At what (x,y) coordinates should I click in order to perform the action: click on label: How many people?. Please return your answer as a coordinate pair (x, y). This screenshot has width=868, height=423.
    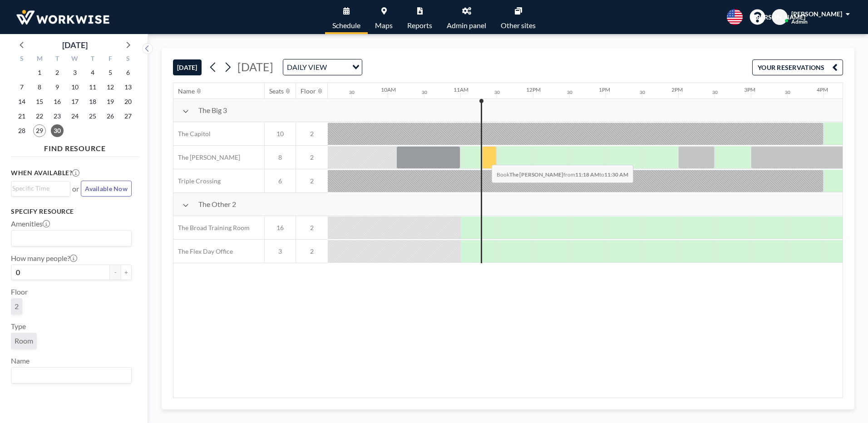
    Looking at the image, I should click on (44, 259).